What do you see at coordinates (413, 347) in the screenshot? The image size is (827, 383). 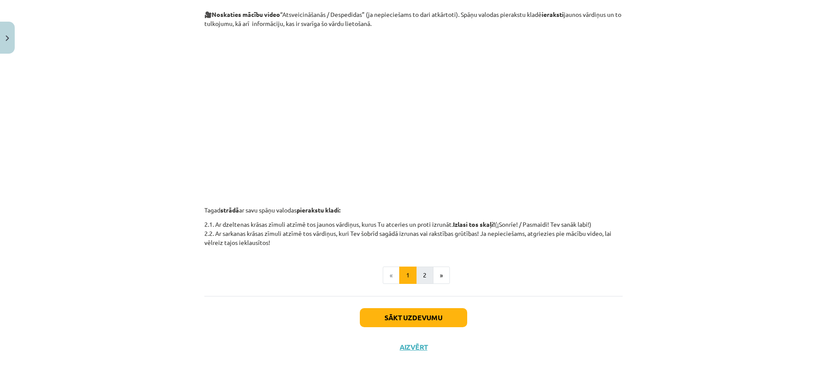 I see `button: Aizvērt` at bounding box center [413, 347].